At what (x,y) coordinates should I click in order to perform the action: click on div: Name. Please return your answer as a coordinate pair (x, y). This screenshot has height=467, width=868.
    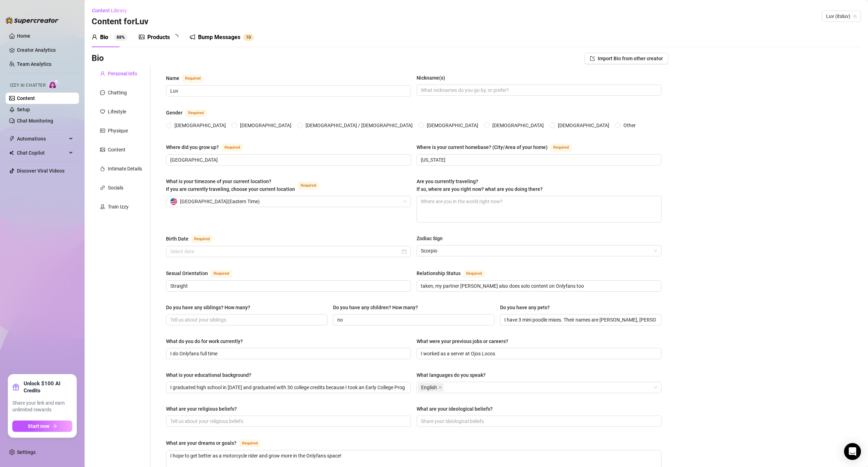
    Looking at the image, I should click on (173, 78).